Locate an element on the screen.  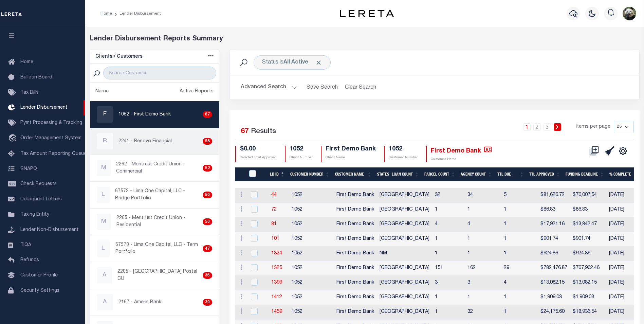
td: $924.86 is located at coordinates (588, 254).